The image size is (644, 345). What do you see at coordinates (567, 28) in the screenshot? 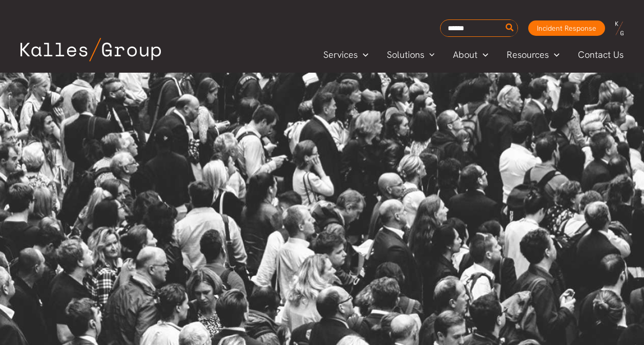
I see `a: Incident Response` at bounding box center [567, 28].